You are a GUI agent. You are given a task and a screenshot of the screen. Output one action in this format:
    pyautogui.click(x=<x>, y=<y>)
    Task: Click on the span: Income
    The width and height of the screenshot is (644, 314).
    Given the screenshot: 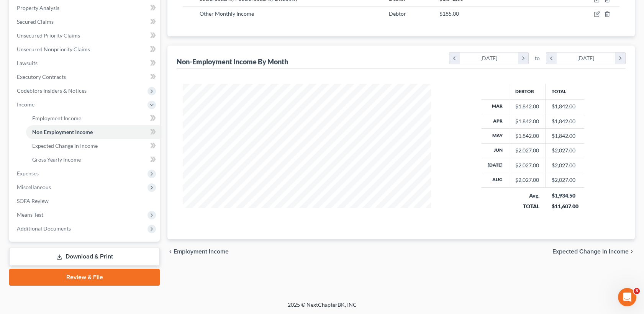 What is the action you would take?
    pyautogui.click(x=26, y=104)
    